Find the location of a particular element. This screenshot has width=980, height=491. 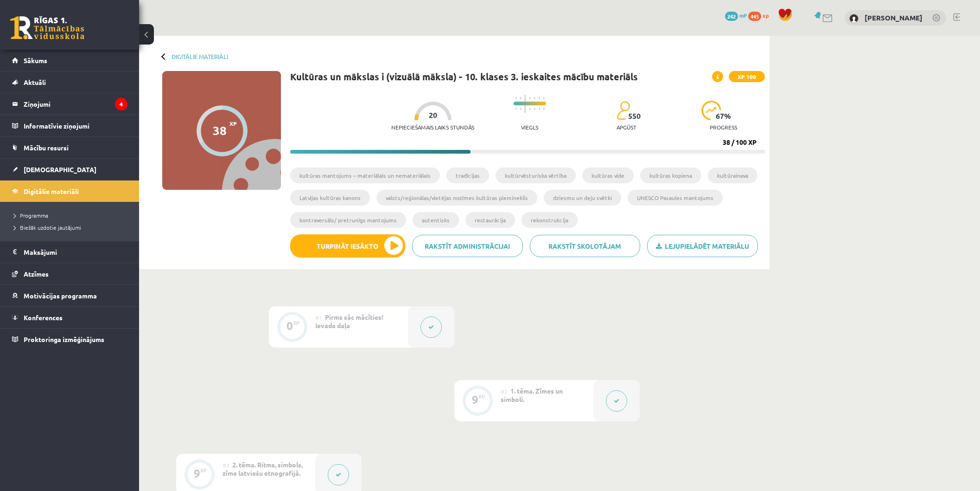

li: autentisks is located at coordinates (436, 220).